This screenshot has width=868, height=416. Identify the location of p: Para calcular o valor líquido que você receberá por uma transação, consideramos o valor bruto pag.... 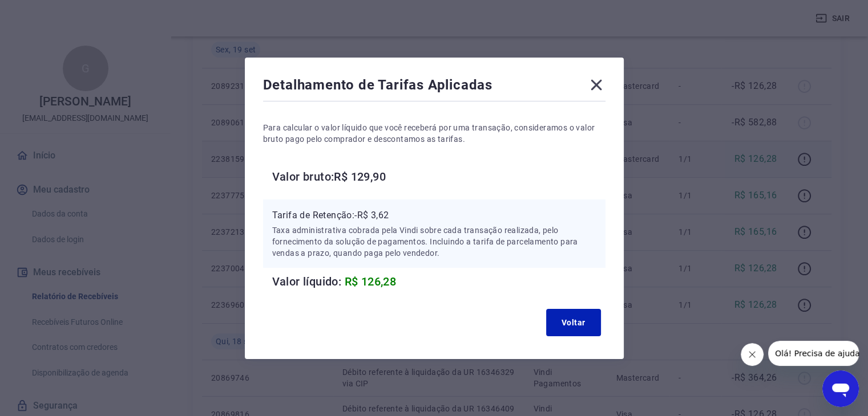
(435, 134).